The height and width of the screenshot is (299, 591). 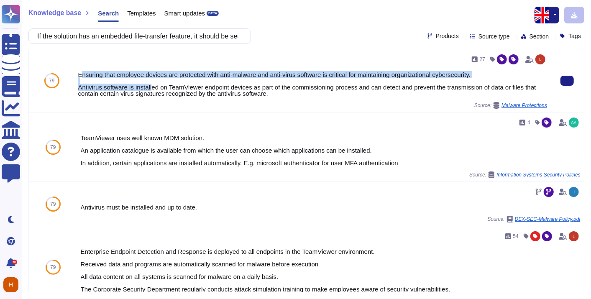 What do you see at coordinates (539, 36) in the screenshot?
I see `span: Section` at bounding box center [539, 36].